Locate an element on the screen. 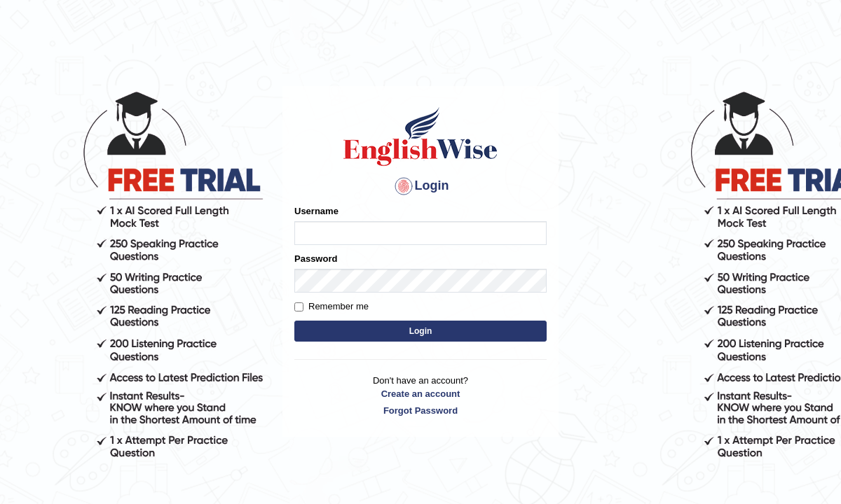  a: Forgot Password is located at coordinates (420, 410).